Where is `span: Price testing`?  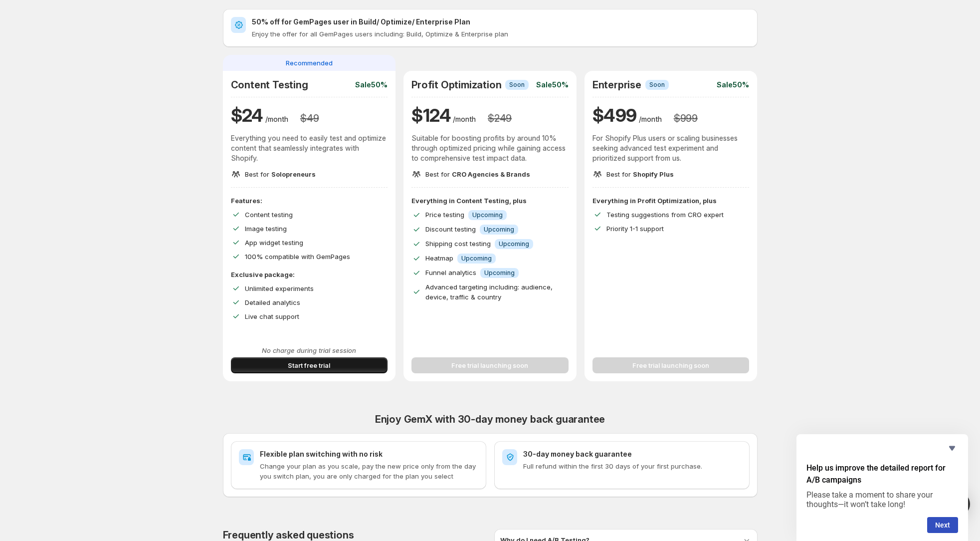 span: Price testing is located at coordinates (445, 214).